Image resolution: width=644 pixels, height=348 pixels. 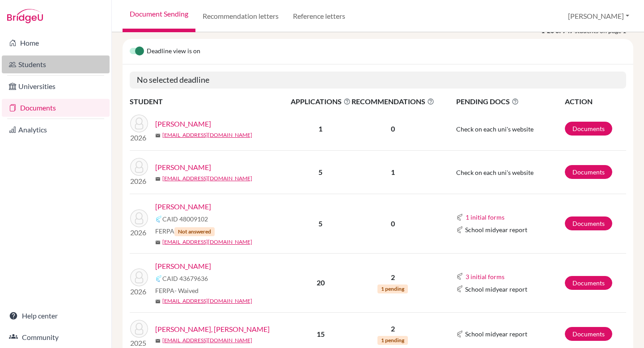 I want to click on a: Analytics, so click(x=55, y=130).